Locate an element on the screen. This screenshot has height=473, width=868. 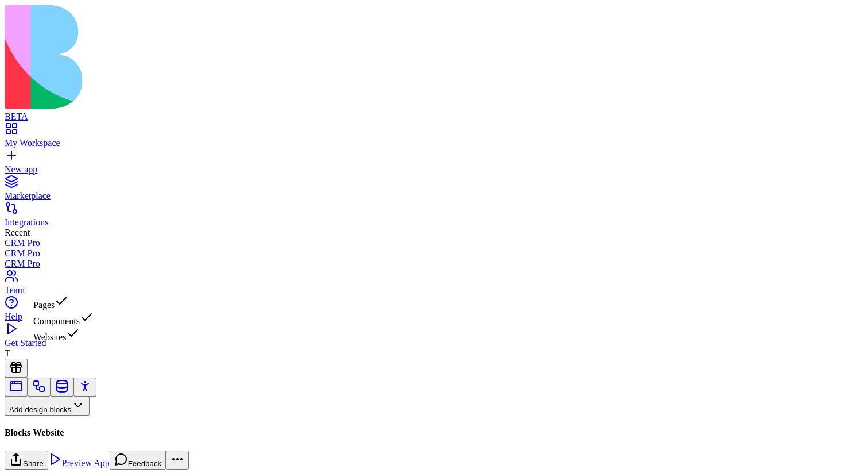
a: New app is located at coordinates (434, 164).